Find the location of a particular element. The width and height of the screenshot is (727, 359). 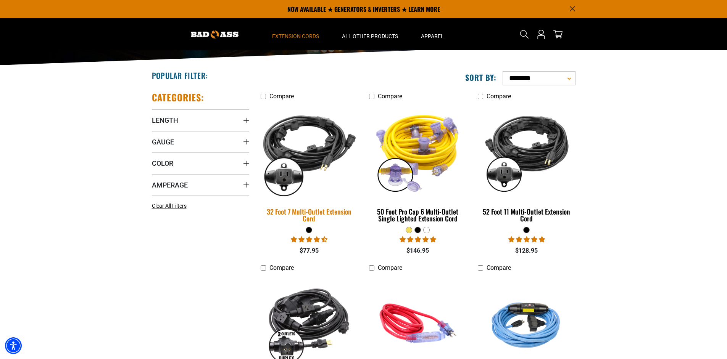

div: 52 Foot 11 Multi-Outlet Extension Cord is located at coordinates (526, 215).